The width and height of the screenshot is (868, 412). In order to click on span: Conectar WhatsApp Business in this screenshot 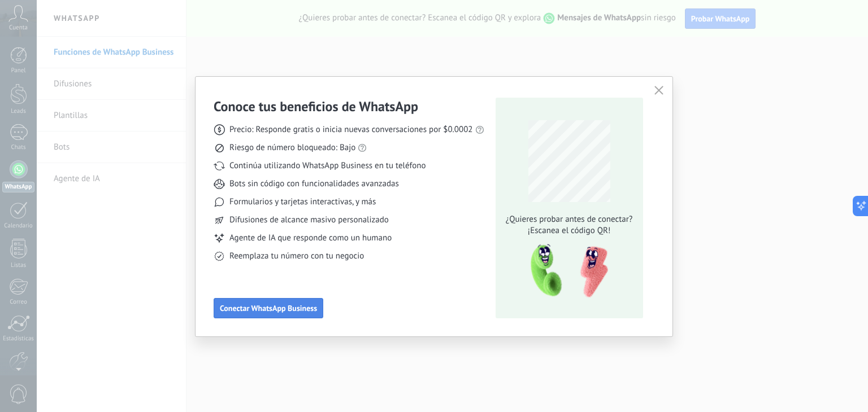, I will do `click(268, 308)`.